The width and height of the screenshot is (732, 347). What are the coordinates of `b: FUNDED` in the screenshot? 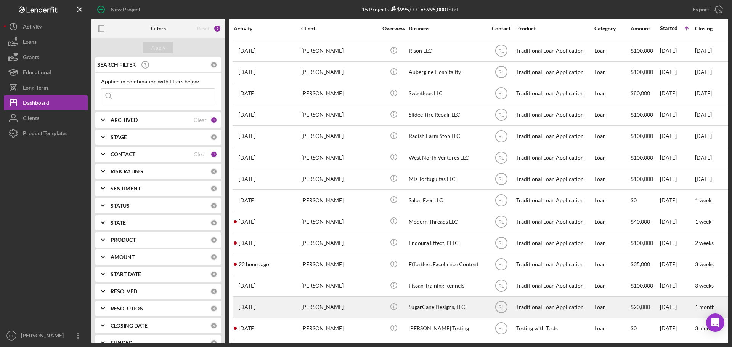 It's located at (121, 343).